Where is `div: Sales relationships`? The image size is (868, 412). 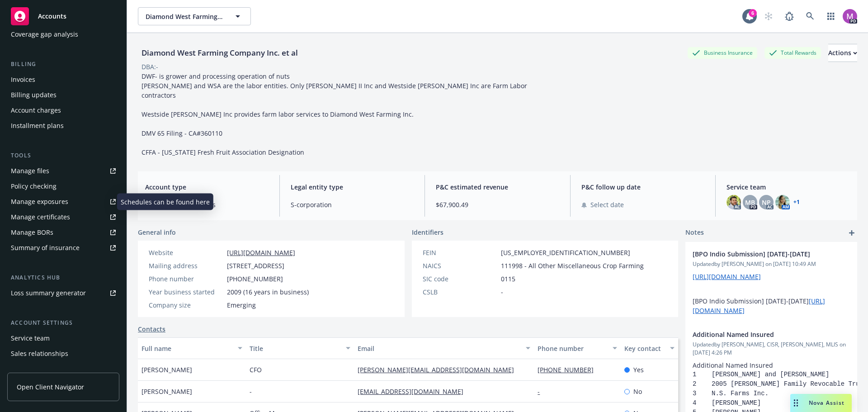 div: Sales relationships is located at coordinates (39, 353).